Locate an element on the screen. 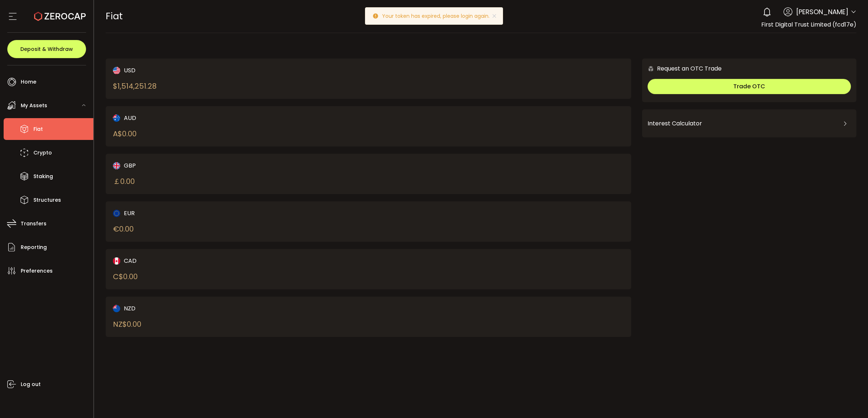  img: usd_portfolio.svg is located at coordinates (116, 70).